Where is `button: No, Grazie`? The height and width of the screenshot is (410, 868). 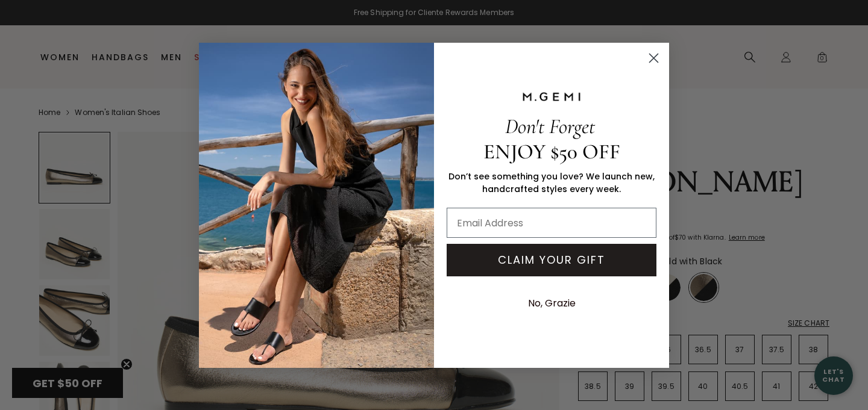 button: No, Grazie is located at coordinates (552, 304).